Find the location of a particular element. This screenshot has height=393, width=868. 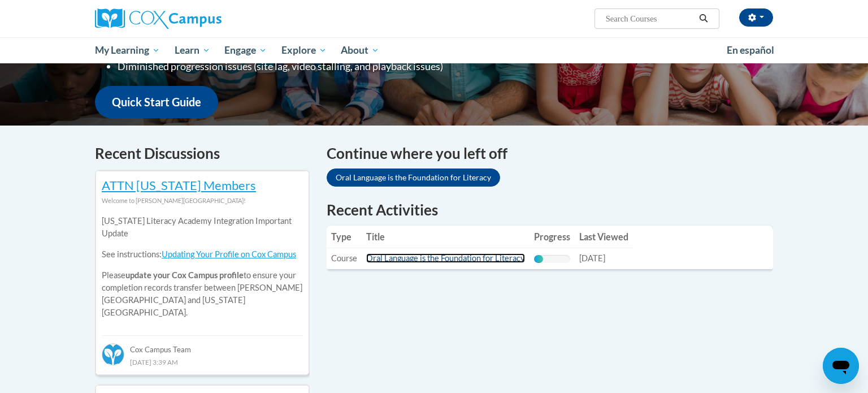

img: Cox Campus is located at coordinates (158, 19).